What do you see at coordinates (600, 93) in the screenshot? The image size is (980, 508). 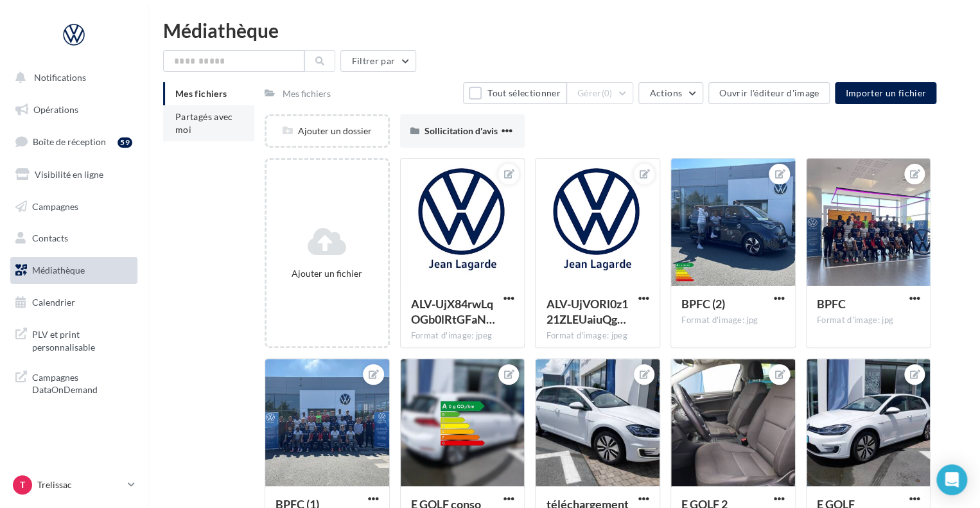 I see `button: Gérer(0)` at bounding box center [600, 93].